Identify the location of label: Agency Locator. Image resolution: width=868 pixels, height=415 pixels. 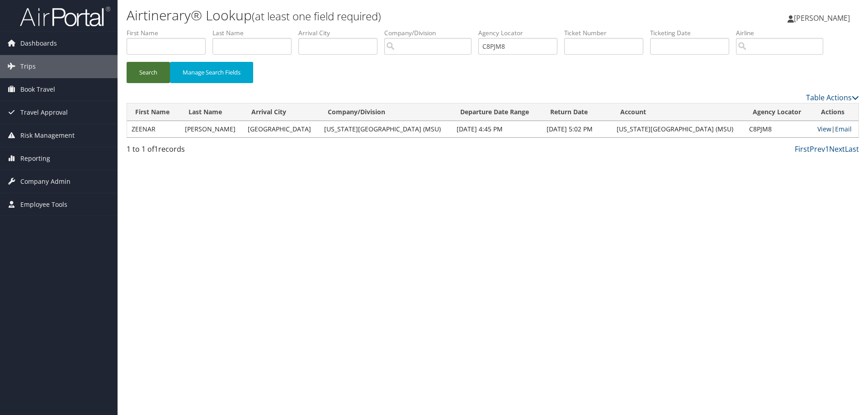
(521, 33).